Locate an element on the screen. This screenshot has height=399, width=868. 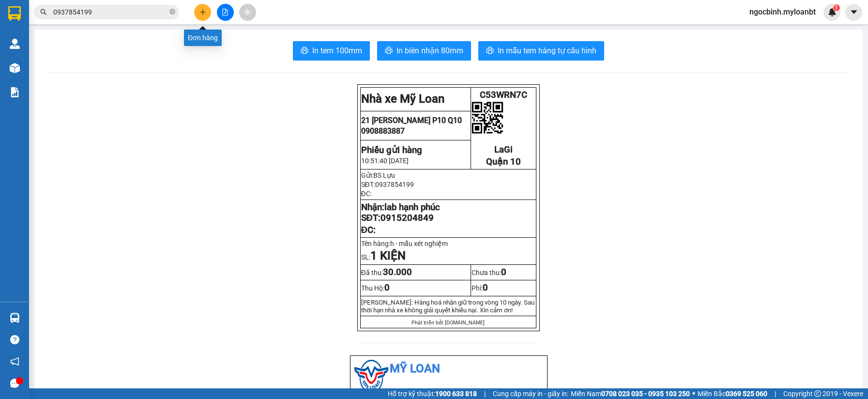
input: Tìm tên, số ĐT hoặc mã đơn is located at coordinates (111, 12).